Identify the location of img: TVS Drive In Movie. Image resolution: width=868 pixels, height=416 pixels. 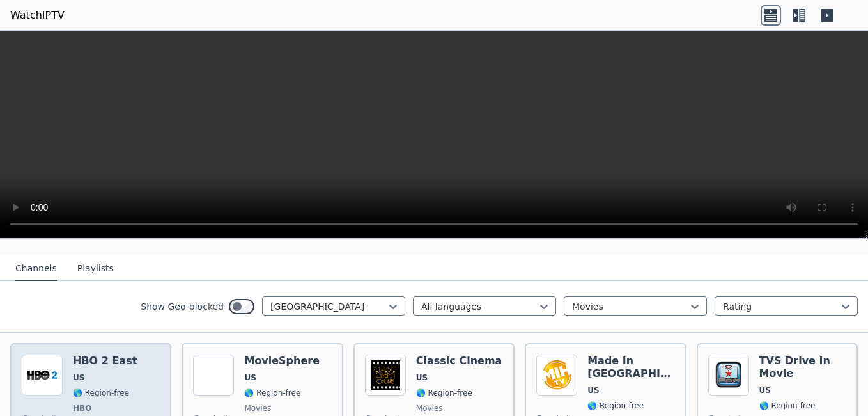
(729, 374).